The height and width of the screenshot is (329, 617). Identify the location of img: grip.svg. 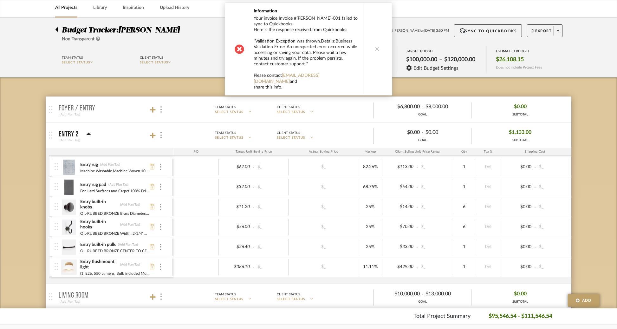
(50, 135).